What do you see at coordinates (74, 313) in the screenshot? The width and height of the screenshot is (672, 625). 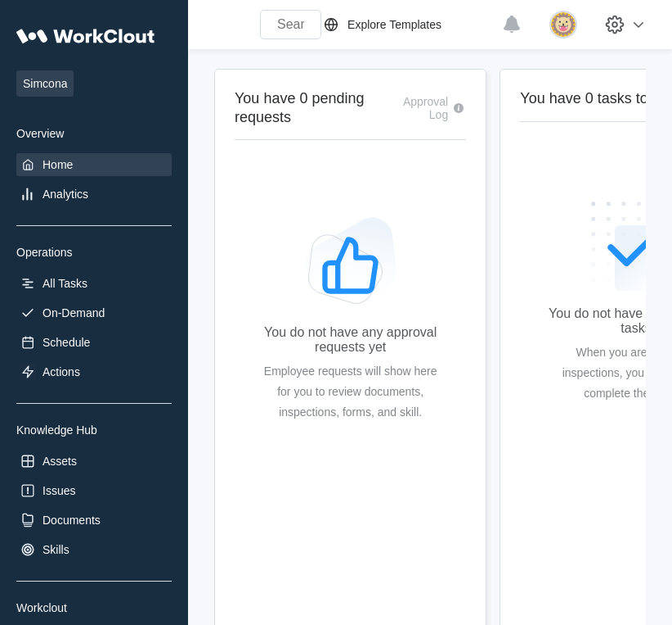 I see `div: On-Demand` at bounding box center [74, 313].